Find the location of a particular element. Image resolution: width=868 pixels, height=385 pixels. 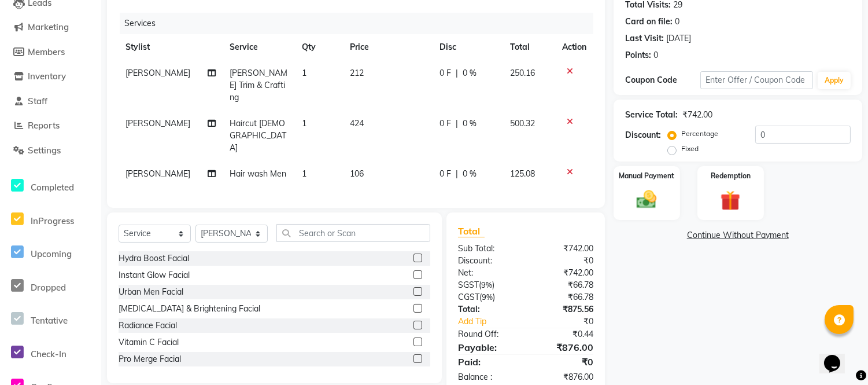

span: 106 is located at coordinates (357, 174).